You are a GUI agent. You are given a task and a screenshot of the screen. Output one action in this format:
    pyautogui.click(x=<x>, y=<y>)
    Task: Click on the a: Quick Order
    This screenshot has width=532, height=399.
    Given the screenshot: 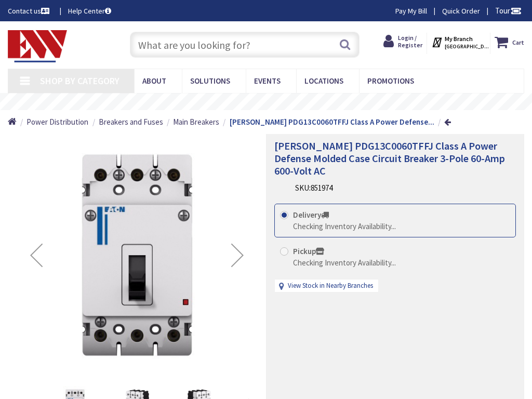 What is the action you would take?
    pyautogui.click(x=461, y=11)
    